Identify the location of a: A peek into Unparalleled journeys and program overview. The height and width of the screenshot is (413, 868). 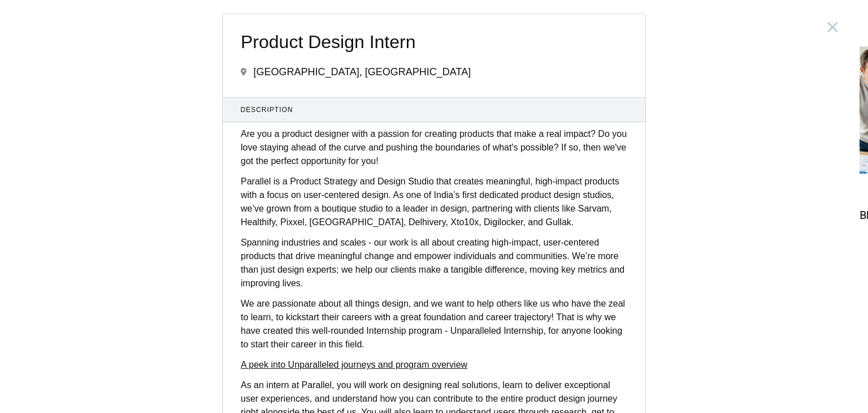
(354, 364).